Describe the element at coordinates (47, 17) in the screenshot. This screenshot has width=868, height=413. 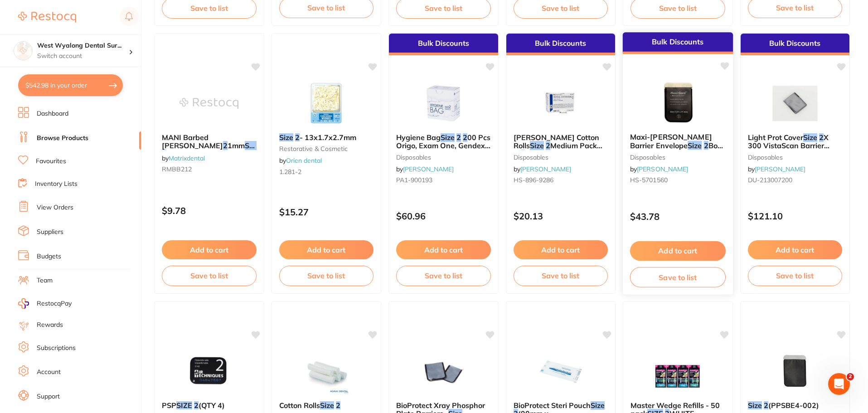
I see `a: Restocq Logo` at that location.